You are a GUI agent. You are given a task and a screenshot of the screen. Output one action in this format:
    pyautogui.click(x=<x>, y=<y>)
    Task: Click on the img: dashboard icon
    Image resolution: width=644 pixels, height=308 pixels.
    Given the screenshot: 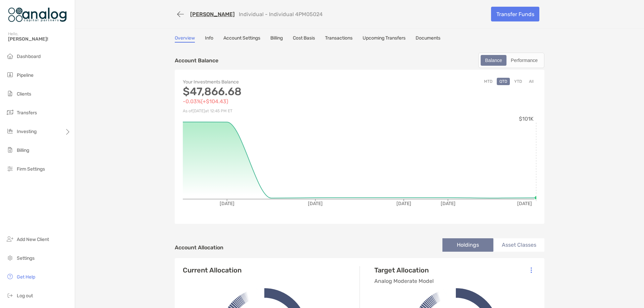 What is the action you would take?
    pyautogui.click(x=10, y=56)
    